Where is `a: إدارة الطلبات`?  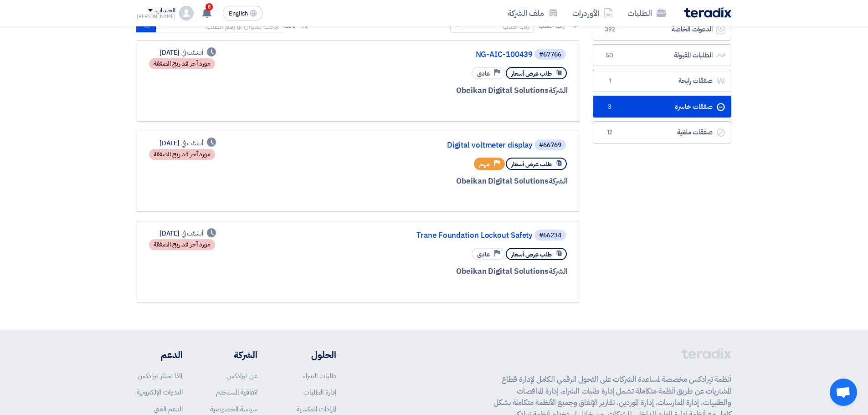
a: إدارة الطلبات is located at coordinates (320, 392).